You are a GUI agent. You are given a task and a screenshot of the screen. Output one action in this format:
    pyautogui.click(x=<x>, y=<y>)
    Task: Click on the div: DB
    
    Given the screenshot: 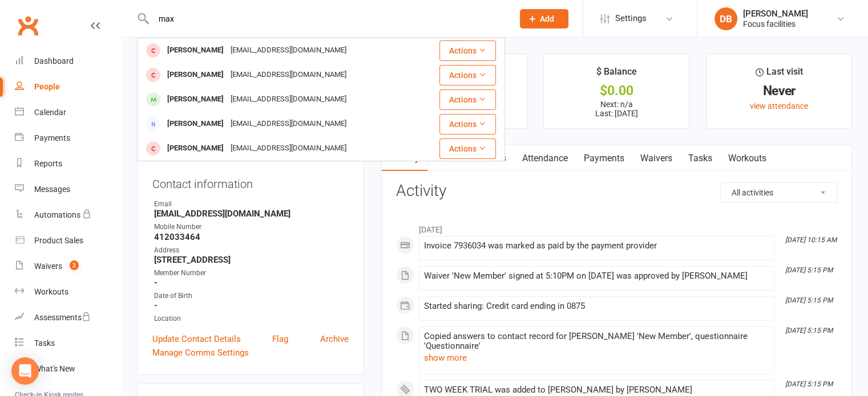 What is the action you would take?
    pyautogui.click(x=726, y=19)
    